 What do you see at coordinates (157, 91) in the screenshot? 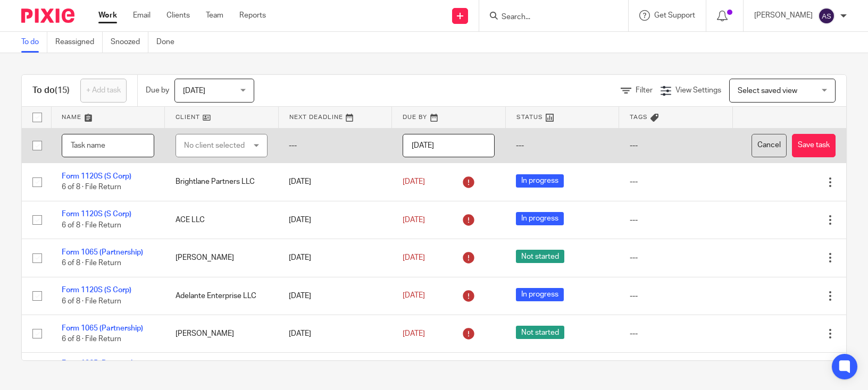
I see `p: Due by` at bounding box center [157, 91].